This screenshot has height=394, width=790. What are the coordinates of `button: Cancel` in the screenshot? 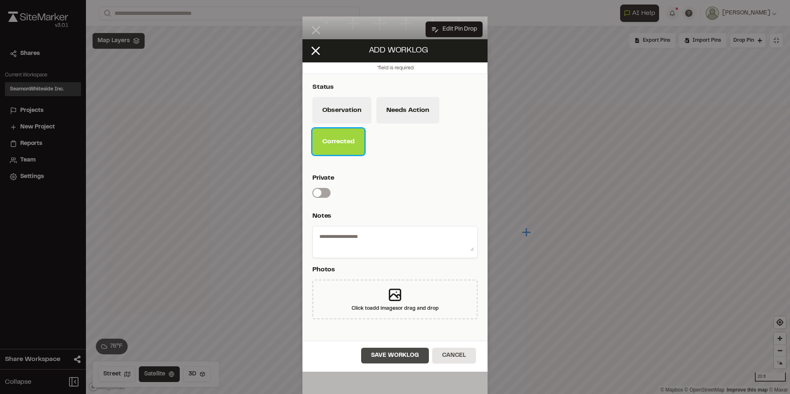 It's located at (454, 356).